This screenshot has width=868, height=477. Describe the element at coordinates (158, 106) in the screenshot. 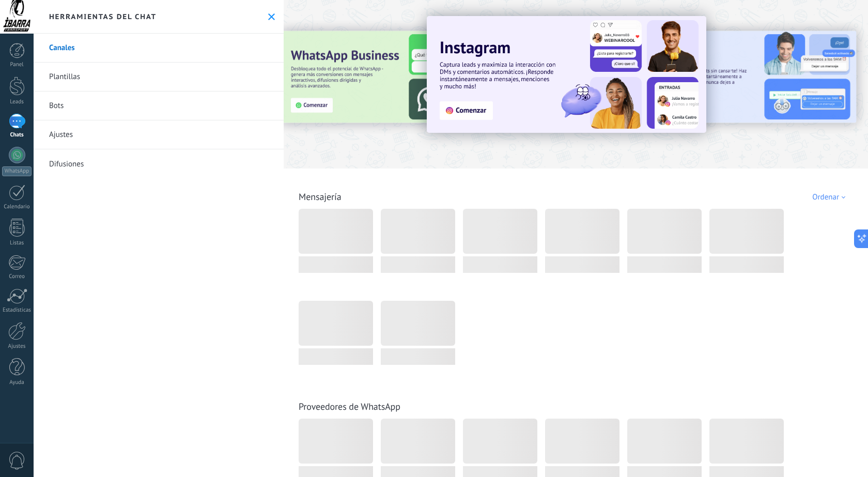

I see `a: Bots` at that location.